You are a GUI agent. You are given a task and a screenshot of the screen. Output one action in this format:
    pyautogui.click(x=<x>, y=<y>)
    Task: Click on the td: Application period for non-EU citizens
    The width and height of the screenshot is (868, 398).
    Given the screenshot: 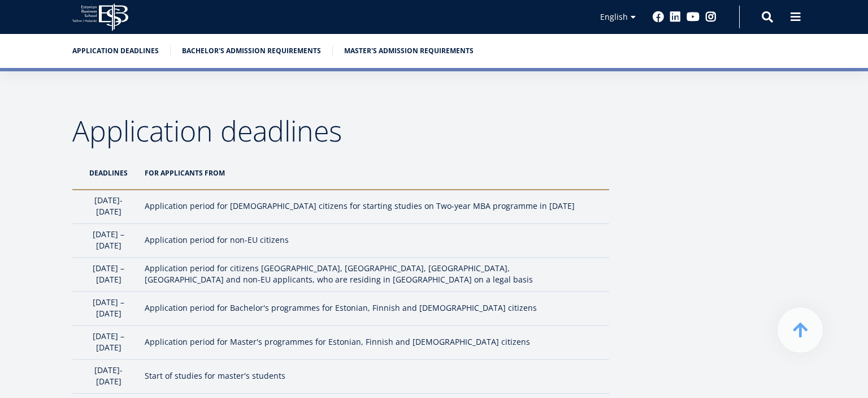 What is the action you would take?
    pyautogui.click(x=374, y=240)
    